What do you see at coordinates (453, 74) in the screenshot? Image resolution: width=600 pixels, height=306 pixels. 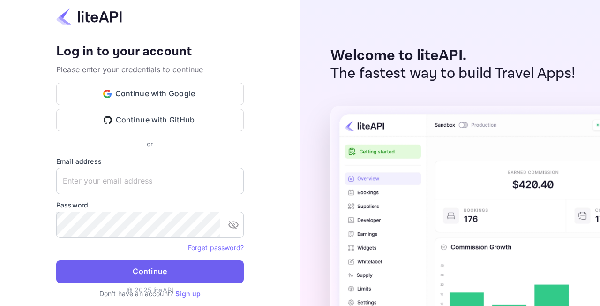 I see `p: The fastest way to build Travel Apps!` at bounding box center [453, 74].